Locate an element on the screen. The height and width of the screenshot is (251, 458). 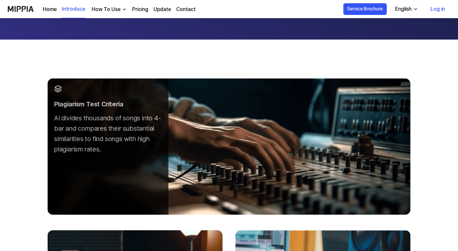
img: layer is located at coordinates (58, 89).